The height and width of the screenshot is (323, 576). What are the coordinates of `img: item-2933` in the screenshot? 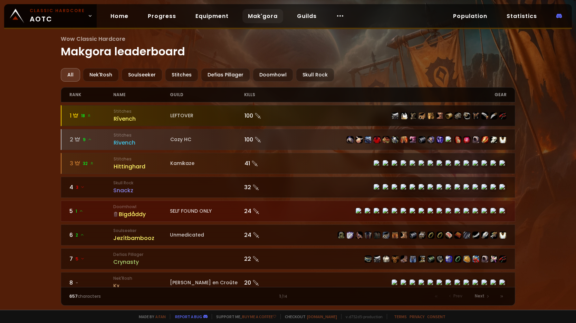 It's located at (449, 259).